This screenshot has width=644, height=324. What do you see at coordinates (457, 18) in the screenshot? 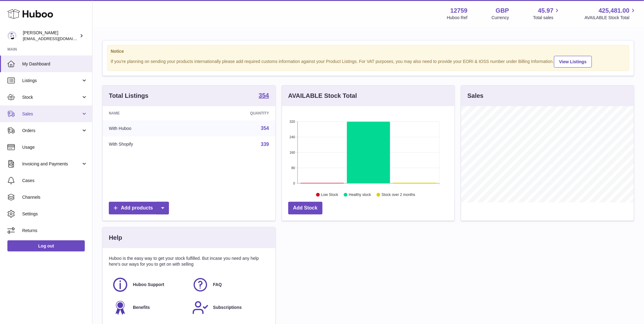
I see `div: Huboo Ref` at bounding box center [457, 18].